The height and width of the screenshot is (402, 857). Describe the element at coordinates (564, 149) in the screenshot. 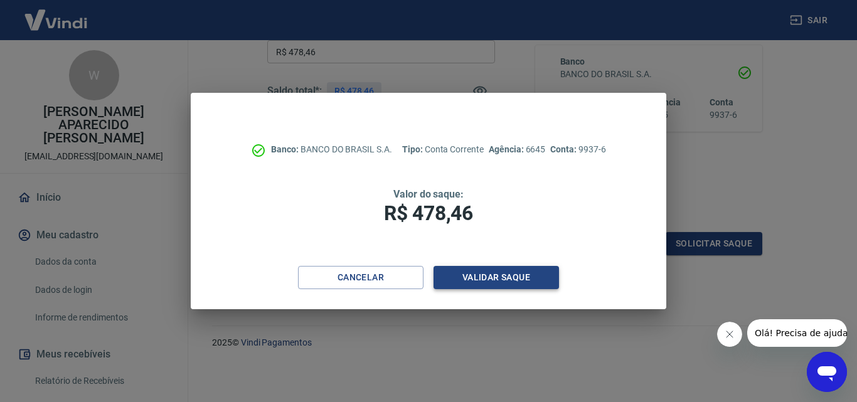

I see `span: Conta:` at that location.